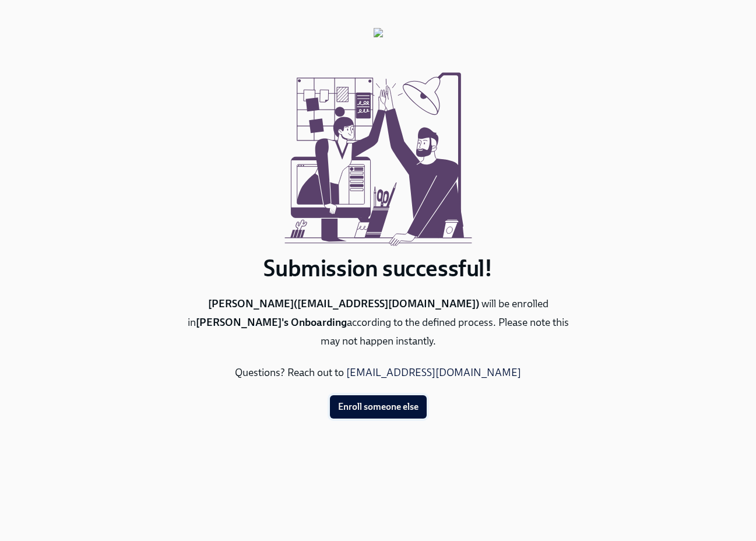 The width and height of the screenshot is (756, 541). I want to click on button: Enroll someone else, so click(379, 407).